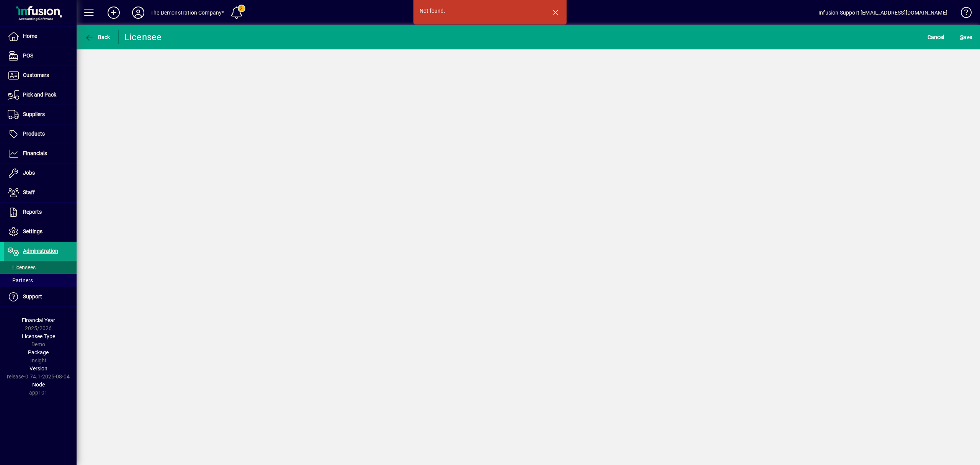 This screenshot has width=980, height=465. What do you see at coordinates (30, 36) in the screenshot?
I see `span: Home` at bounding box center [30, 36].